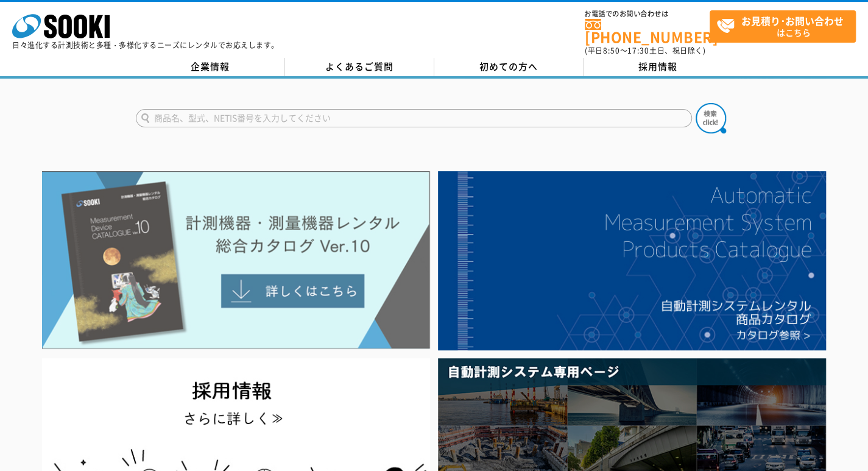 The height and width of the screenshot is (471, 868). I want to click on img: 自動計測システムカタログ, so click(632, 260).